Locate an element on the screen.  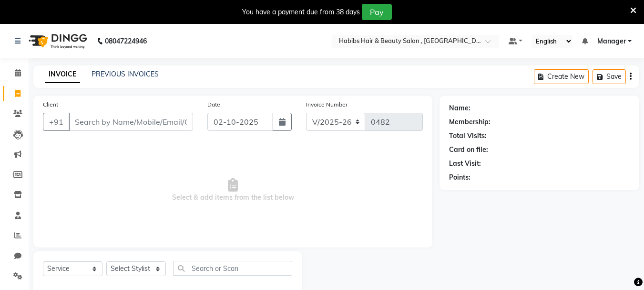
div: Points: is located at coordinates (460, 177).